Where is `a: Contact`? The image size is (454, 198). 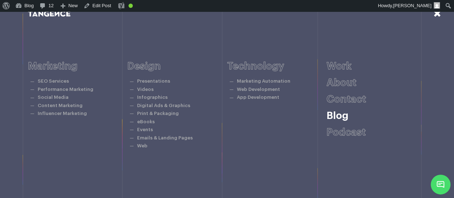 a: Contact is located at coordinates (346, 99).